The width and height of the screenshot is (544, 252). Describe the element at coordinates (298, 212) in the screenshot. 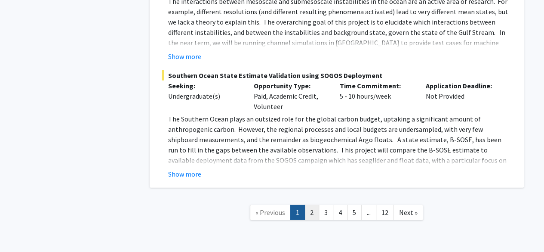

I see `a: 1` at that location.